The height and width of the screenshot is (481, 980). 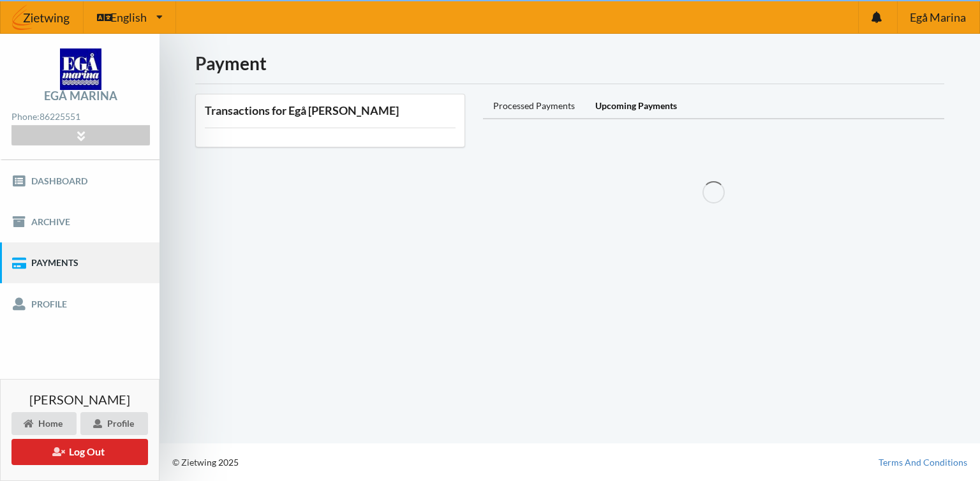 What do you see at coordinates (44, 423) in the screenshot?
I see `div: Home` at bounding box center [44, 423].